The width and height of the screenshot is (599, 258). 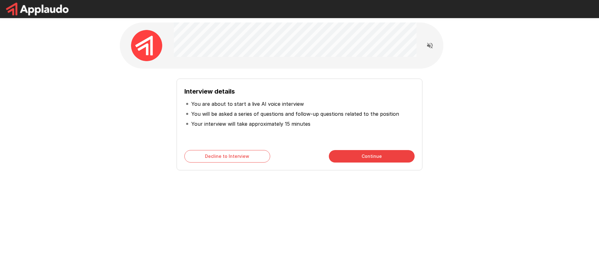 What do you see at coordinates (247, 104) in the screenshot?
I see `p: You are about to start a live AI voice interview` at bounding box center [247, 104].